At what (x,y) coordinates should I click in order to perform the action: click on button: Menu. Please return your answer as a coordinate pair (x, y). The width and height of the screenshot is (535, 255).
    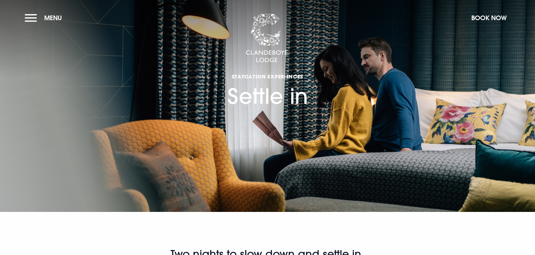
    Looking at the image, I should click on (45, 18).